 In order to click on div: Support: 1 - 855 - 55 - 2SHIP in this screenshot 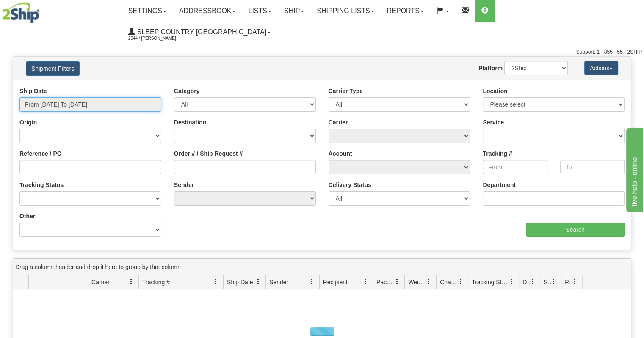, I will do `click(322, 52)`.